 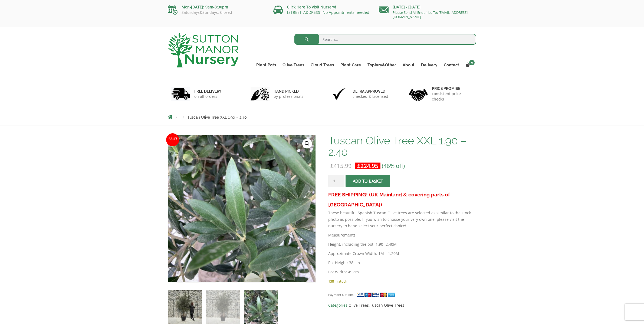 What do you see at coordinates (217, 117) in the screenshot?
I see `span: Tuscan Olive Tree XXL 1.90 – 2.40` at bounding box center [217, 117].